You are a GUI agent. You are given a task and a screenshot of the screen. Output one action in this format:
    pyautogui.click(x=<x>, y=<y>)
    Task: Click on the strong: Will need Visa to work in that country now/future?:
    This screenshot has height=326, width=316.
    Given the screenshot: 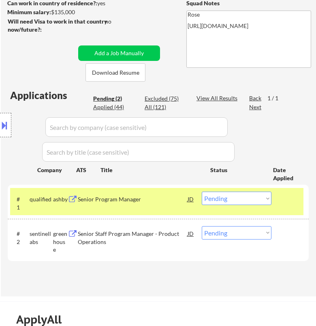 What is the action you would take?
    pyautogui.click(x=58, y=25)
    